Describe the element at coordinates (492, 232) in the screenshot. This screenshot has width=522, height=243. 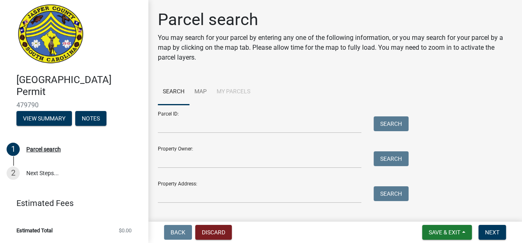
I see `span: Next` at that location.